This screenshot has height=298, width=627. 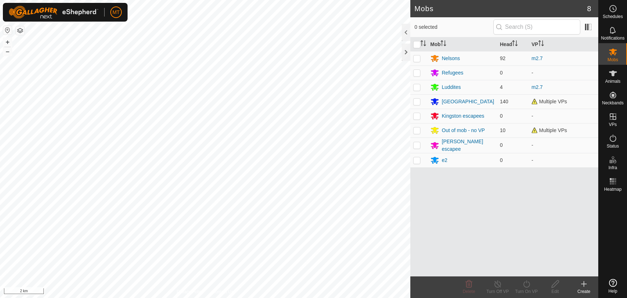 I want to click on span: Mobs, so click(x=613, y=60).